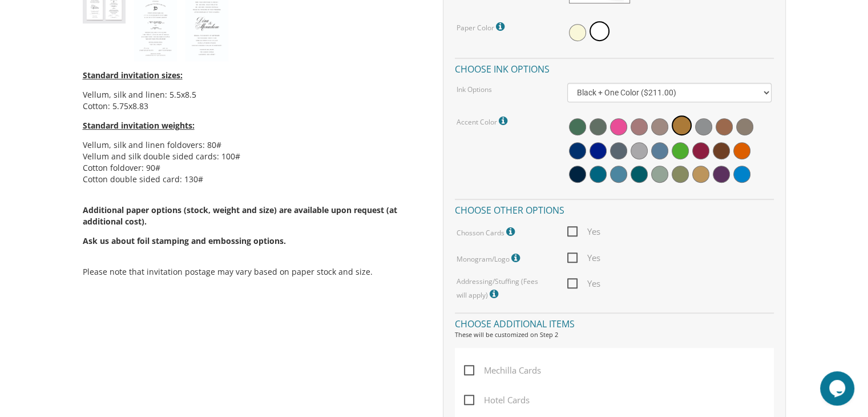 The height and width of the screenshot is (417, 868). Describe the element at coordinates (496, 399) in the screenshot. I see `span: Hotel Cards` at that location.